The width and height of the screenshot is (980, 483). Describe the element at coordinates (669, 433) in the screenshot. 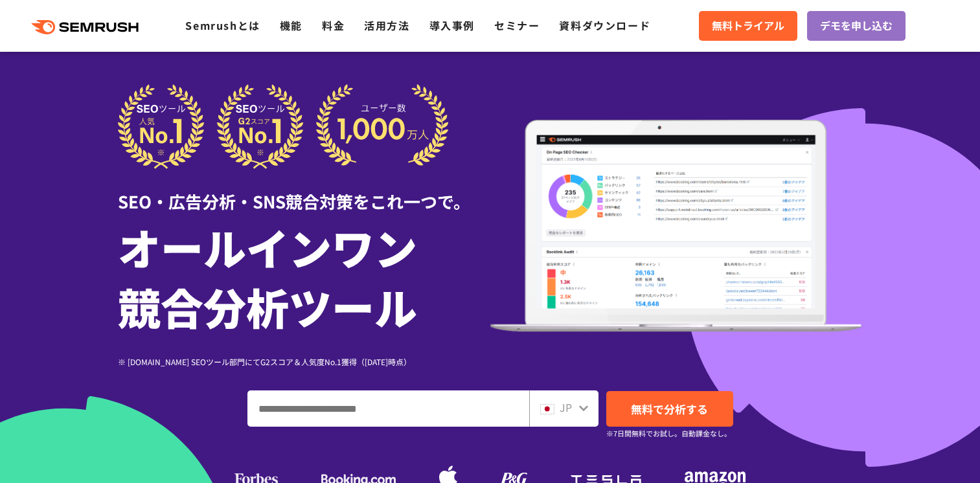

I see `small: ※7日間無料でお試し。自動課金なし。` at that location.